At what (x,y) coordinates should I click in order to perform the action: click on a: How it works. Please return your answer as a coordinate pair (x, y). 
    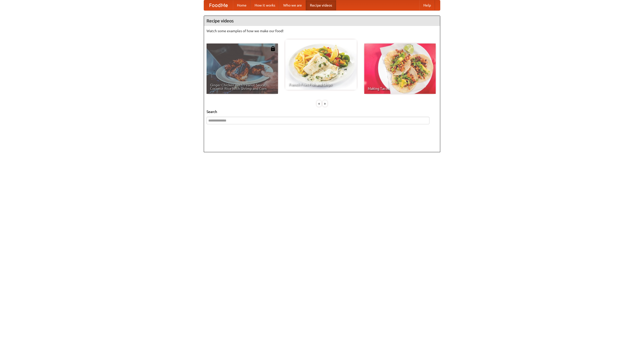
    Looking at the image, I should click on (265, 5).